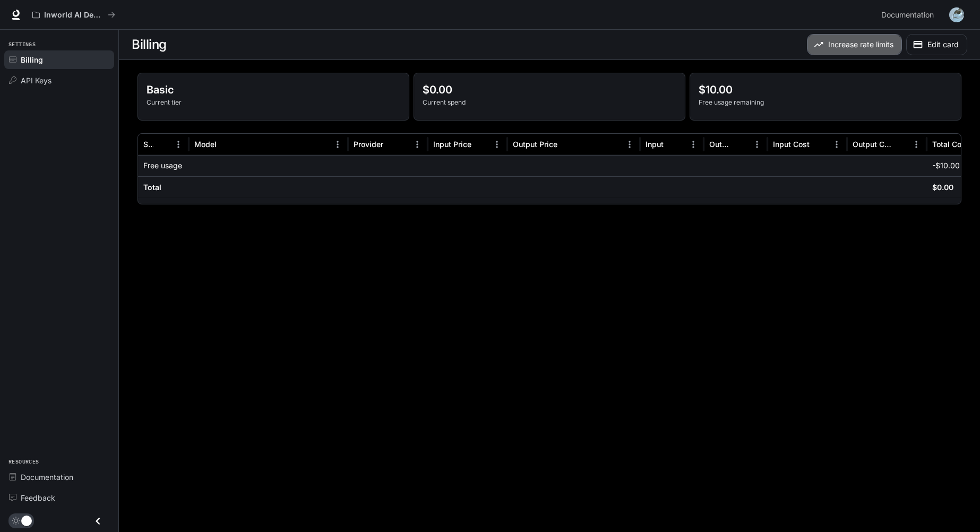 The image size is (980, 532). I want to click on p: Current tier, so click(273, 102).